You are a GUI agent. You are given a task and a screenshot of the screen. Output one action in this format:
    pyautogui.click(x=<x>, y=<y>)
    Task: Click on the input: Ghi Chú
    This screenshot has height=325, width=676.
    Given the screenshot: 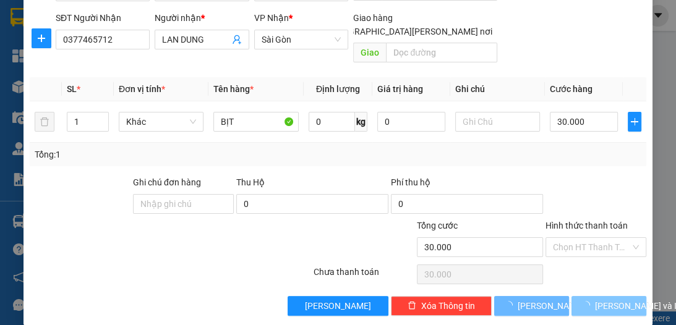 What is the action you would take?
    pyautogui.click(x=497, y=122)
    